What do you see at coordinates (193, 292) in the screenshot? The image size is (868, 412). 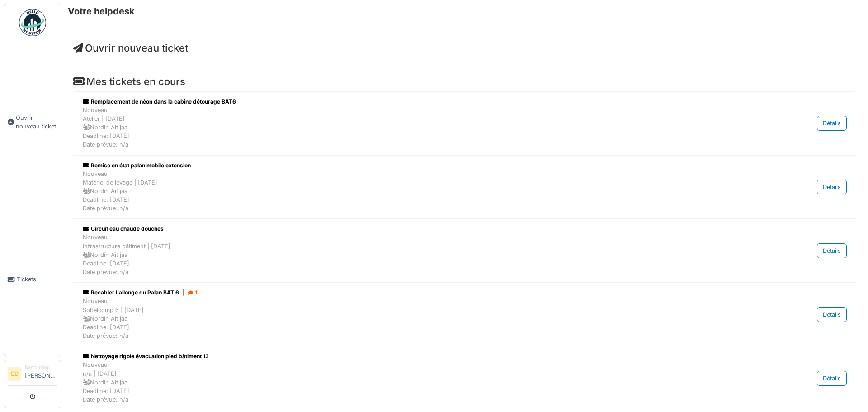 I see `div: 1` at bounding box center [193, 292].